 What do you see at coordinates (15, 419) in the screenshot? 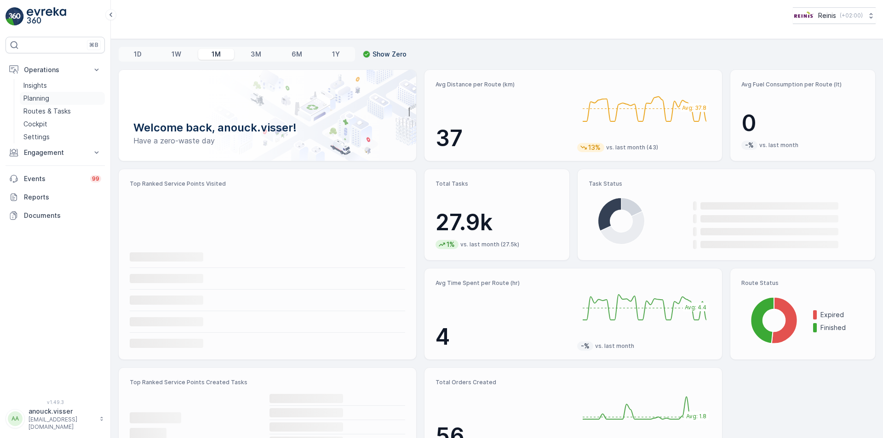
I see `div: AA` at bounding box center [15, 419].